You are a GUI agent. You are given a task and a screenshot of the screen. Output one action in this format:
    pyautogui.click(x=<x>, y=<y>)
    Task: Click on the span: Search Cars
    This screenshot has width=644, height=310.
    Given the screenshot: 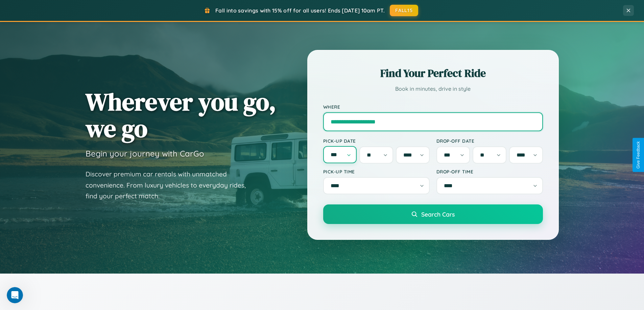 What is the action you would take?
    pyautogui.click(x=438, y=214)
    